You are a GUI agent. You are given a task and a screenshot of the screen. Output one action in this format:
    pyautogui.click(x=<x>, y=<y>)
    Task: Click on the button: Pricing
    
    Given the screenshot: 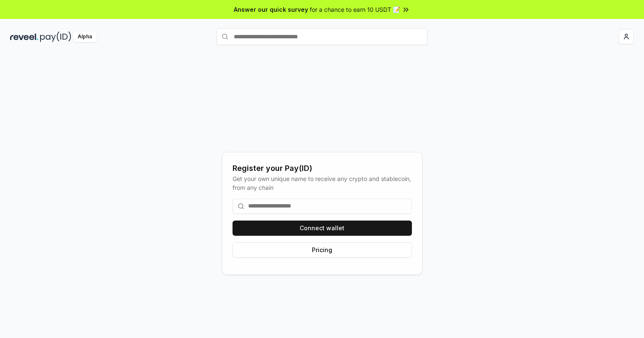 What is the action you would take?
    pyautogui.click(x=322, y=250)
    